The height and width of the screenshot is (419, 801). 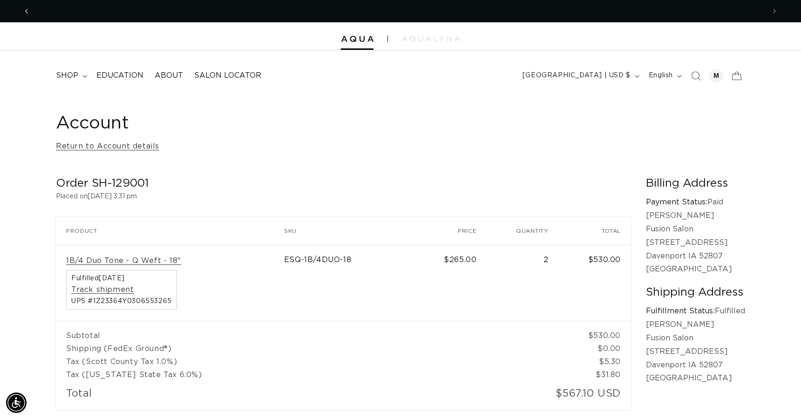 What do you see at coordinates (120, 75) in the screenshot?
I see `span: Education` at bounding box center [120, 75].